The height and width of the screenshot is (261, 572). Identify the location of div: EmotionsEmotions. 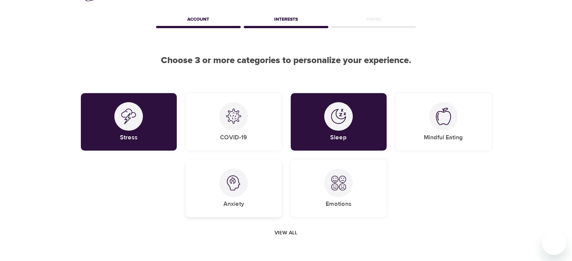
(338, 188).